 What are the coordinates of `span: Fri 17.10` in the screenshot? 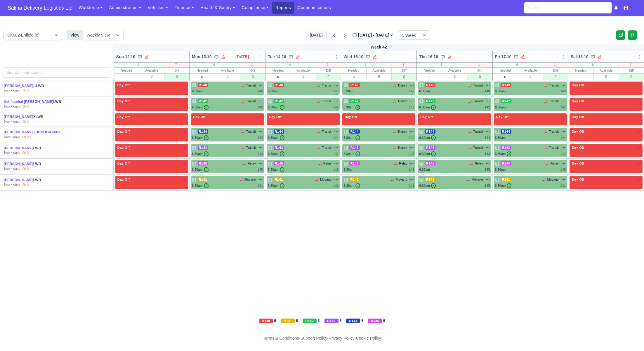 It's located at (504, 57).